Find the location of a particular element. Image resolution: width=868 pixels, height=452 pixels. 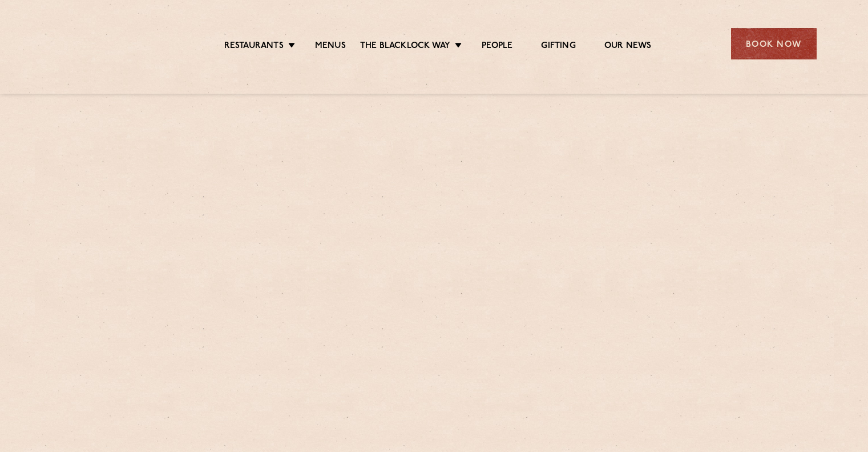

img: svg%3E is located at coordinates (101, 43).